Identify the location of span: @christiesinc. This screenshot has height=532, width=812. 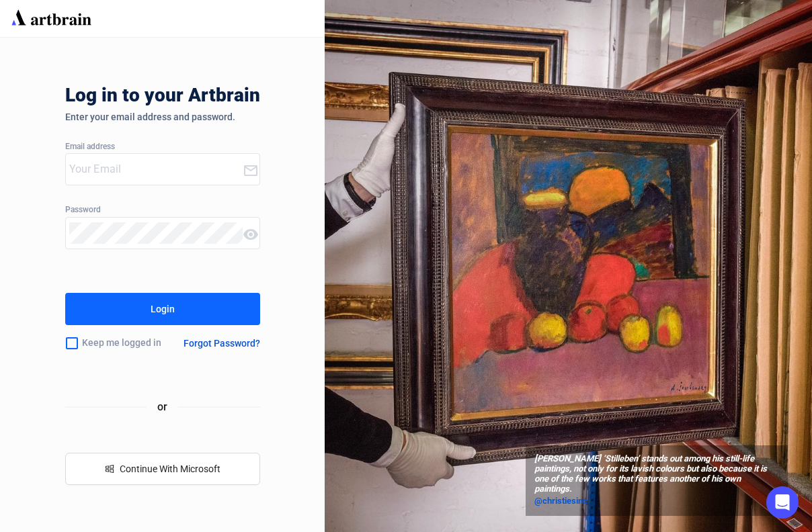
(561, 500).